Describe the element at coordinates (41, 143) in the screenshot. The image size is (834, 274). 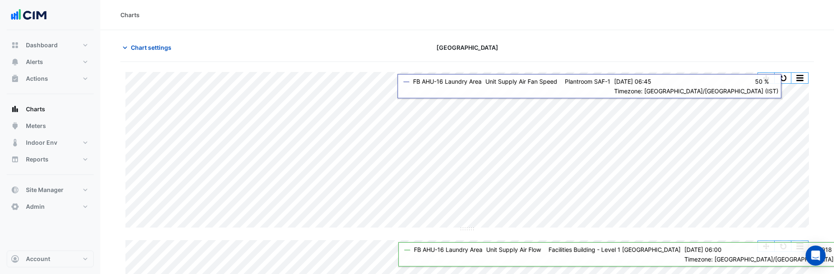
I see `span: Indoor Env` at that location.